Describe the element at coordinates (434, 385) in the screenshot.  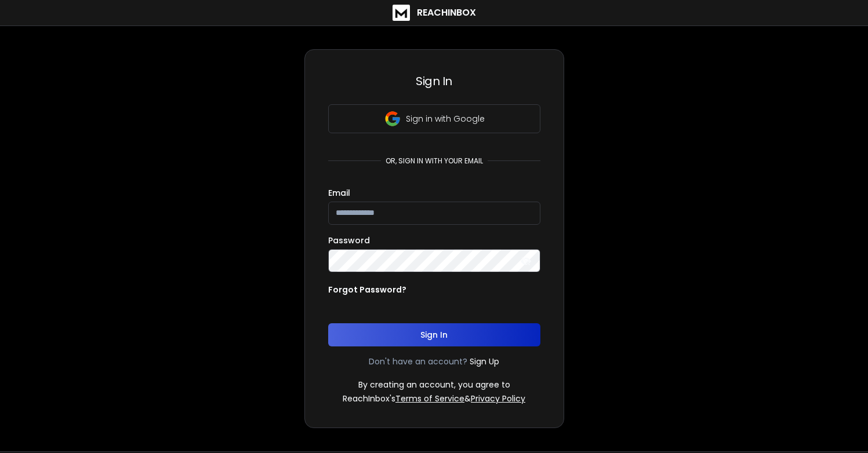
I see `p: By creating an account, you agree to` at that location.